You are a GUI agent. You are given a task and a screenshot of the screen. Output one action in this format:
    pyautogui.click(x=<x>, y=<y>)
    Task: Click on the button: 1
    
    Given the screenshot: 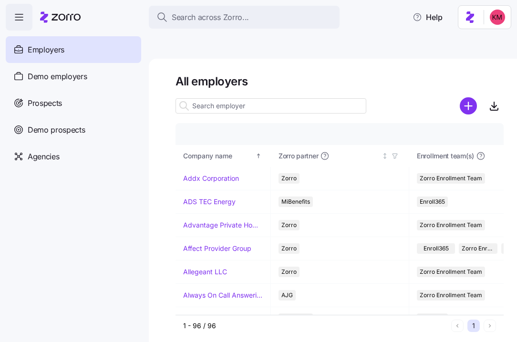 What is the action you would take?
    pyautogui.click(x=474, y=326)
    